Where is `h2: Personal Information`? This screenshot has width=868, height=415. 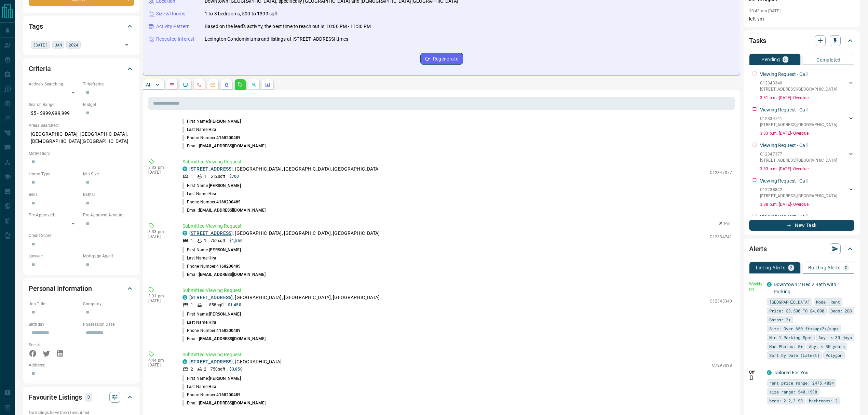
h2: Personal Information is located at coordinates (60, 289).